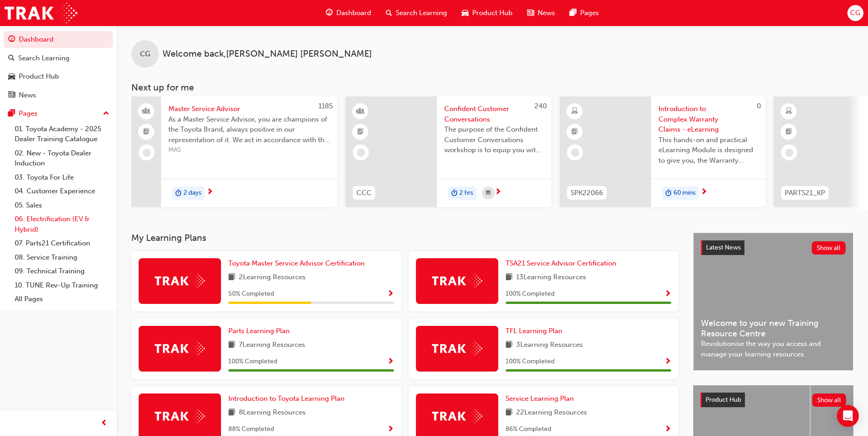 This screenshot has height=436, width=868. I want to click on span: 3 Learning Resources, so click(550, 345).